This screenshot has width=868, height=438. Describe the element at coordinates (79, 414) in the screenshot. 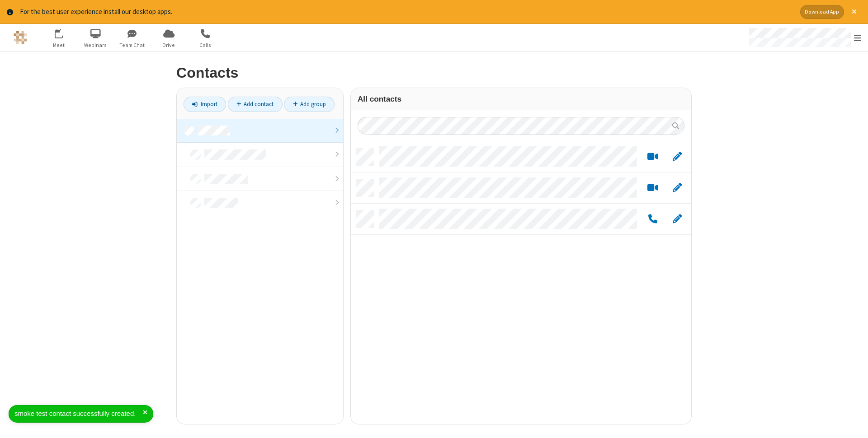

I see `div: smoke test contact successfully created.` at that location.